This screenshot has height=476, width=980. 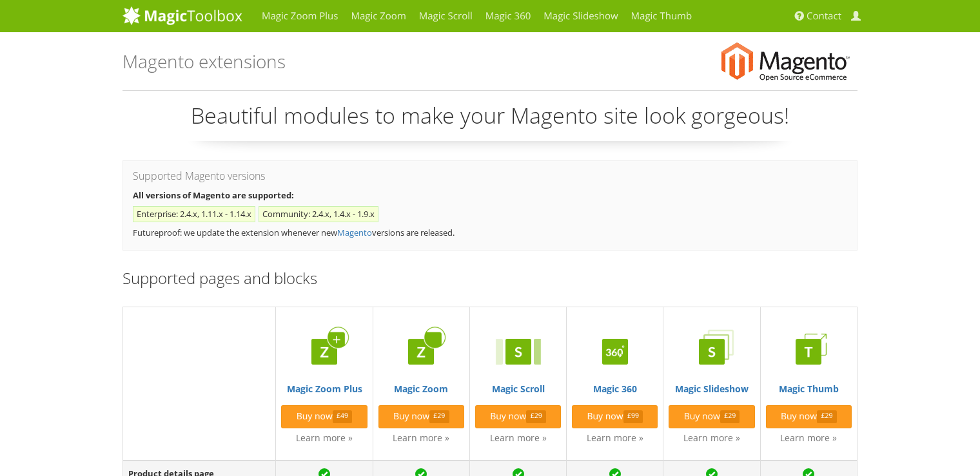 I want to click on img: Magic Zoom, so click(x=421, y=352).